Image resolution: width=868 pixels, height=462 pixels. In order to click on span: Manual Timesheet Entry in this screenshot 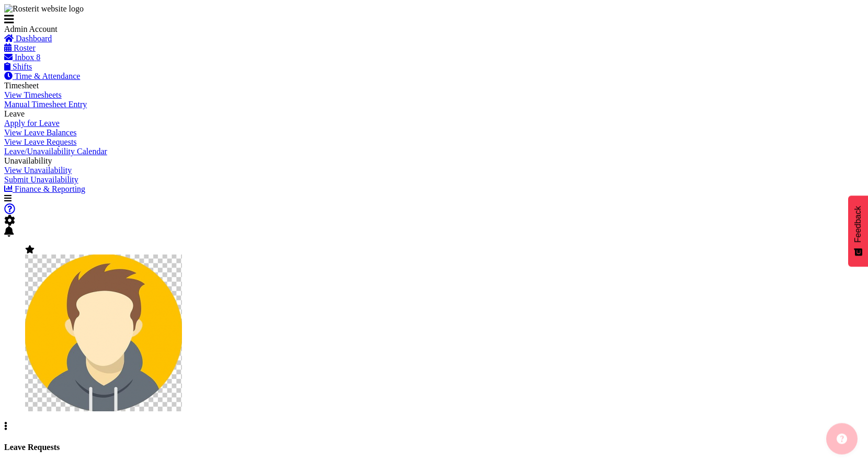, I will do `click(46, 104)`.